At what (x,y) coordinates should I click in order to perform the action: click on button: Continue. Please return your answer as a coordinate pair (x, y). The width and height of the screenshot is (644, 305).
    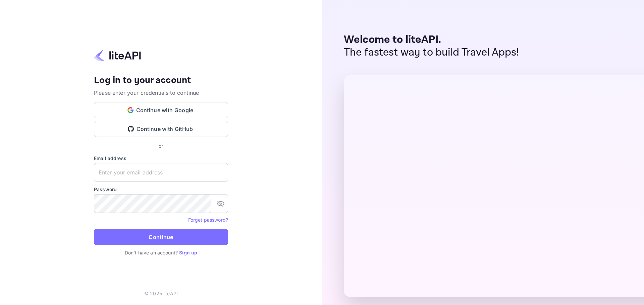
    Looking at the image, I should click on (161, 237).